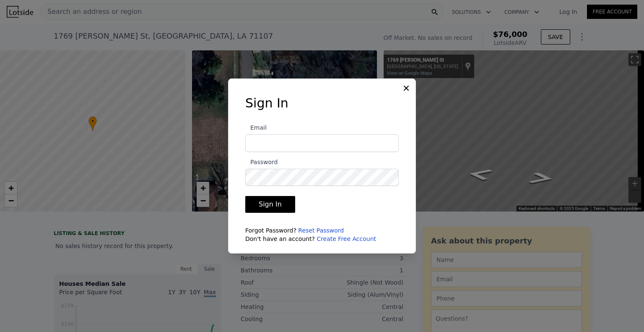 This screenshot has height=332, width=644. I want to click on input: Password, so click(322, 177).